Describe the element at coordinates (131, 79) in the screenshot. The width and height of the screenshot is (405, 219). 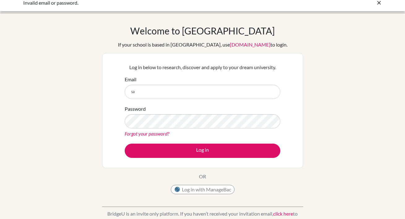
I see `label: Email` at that location.